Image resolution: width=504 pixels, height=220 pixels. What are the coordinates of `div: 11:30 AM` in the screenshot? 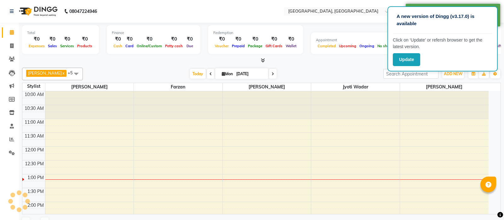 It's located at (34, 136).